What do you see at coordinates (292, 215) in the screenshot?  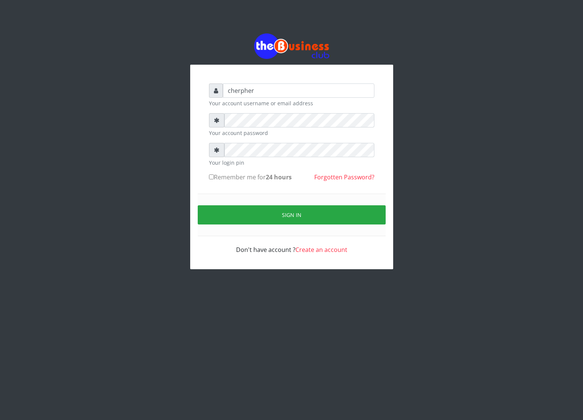 I see `button: Sign in` at bounding box center [292, 215].